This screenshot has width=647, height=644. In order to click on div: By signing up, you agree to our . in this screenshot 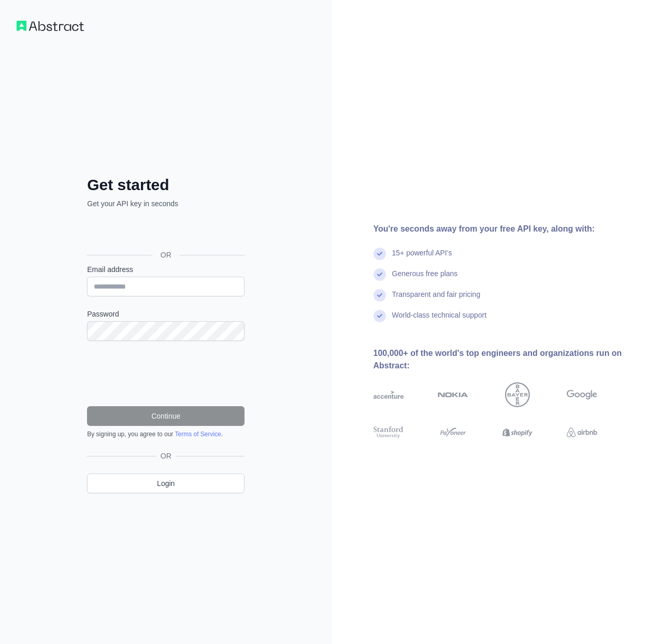, I will do `click(166, 434)`.